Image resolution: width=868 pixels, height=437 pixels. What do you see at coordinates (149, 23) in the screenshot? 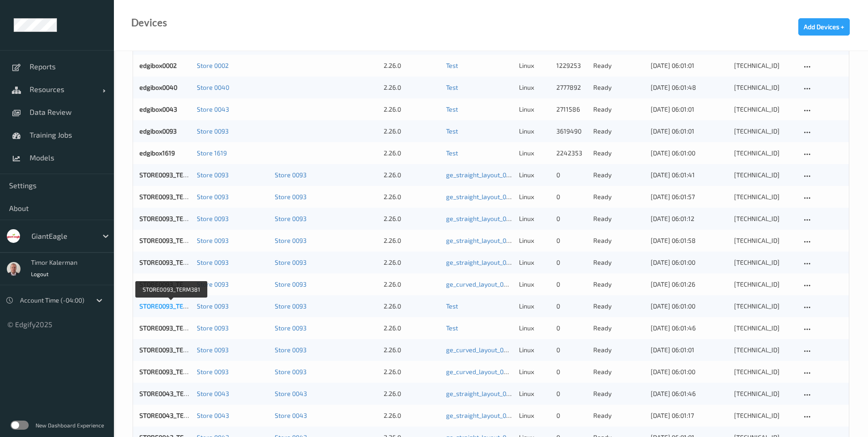
I see `div: Devices` at bounding box center [149, 23].